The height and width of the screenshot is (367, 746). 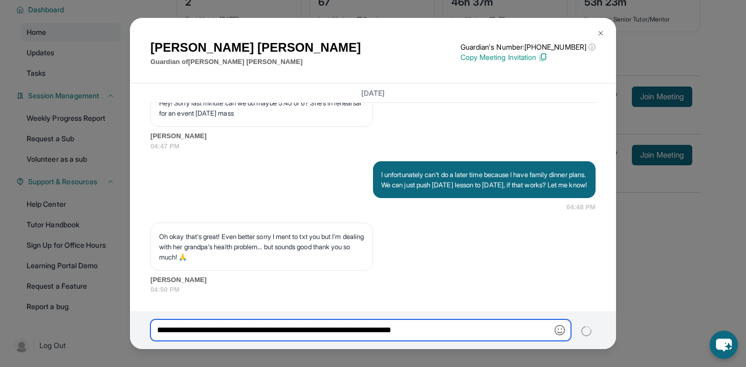 What do you see at coordinates (261, 247) in the screenshot?
I see `p: Oh okay that's great! Even better sorry I ment to txt you but I'm dealing with her grandpa's heal...` at bounding box center [261, 247].